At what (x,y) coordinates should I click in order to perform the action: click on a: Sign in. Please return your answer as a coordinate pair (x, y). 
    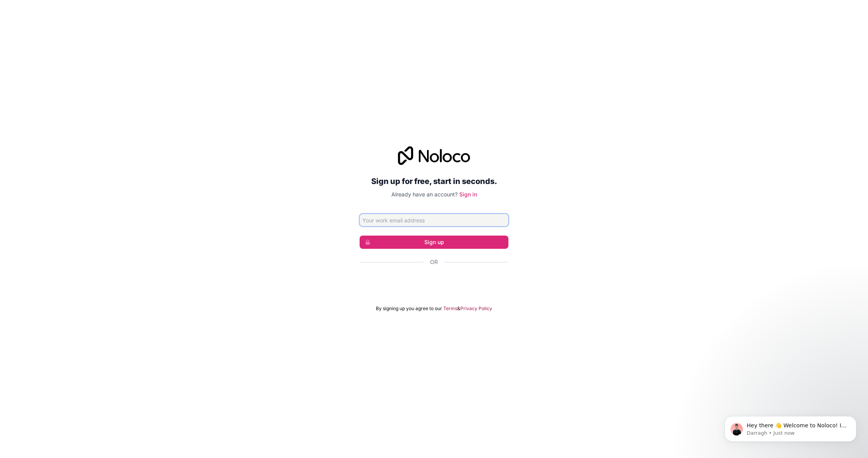
    Looking at the image, I should click on (468, 194).